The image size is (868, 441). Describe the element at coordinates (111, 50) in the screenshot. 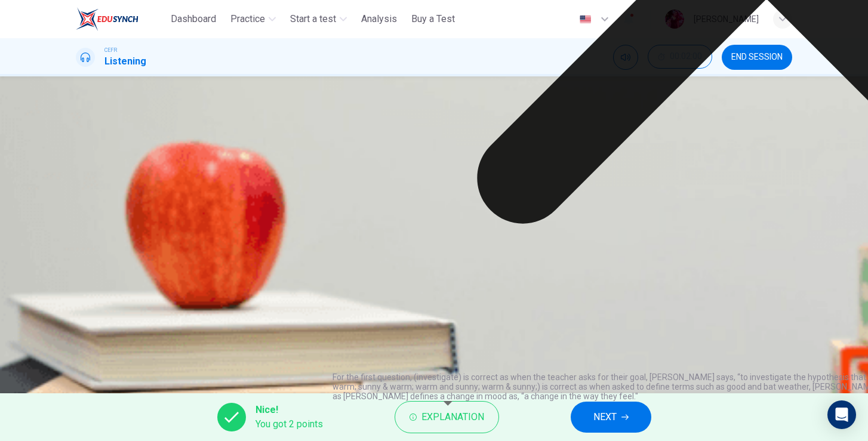

I see `span: CEFR` at that location.